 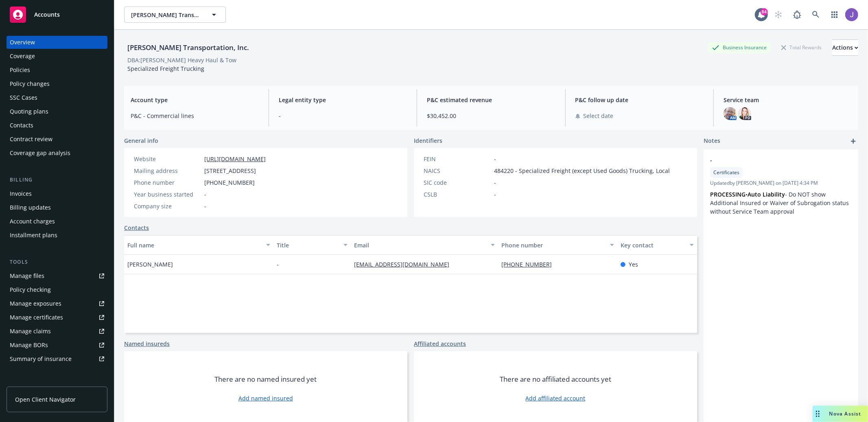 I want to click on span: P&C follow up date, so click(x=640, y=100).